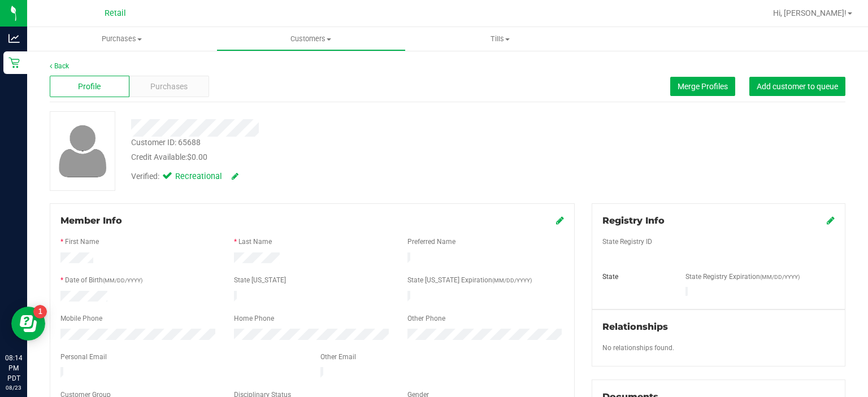  I want to click on span: Recreational, so click(198, 177).